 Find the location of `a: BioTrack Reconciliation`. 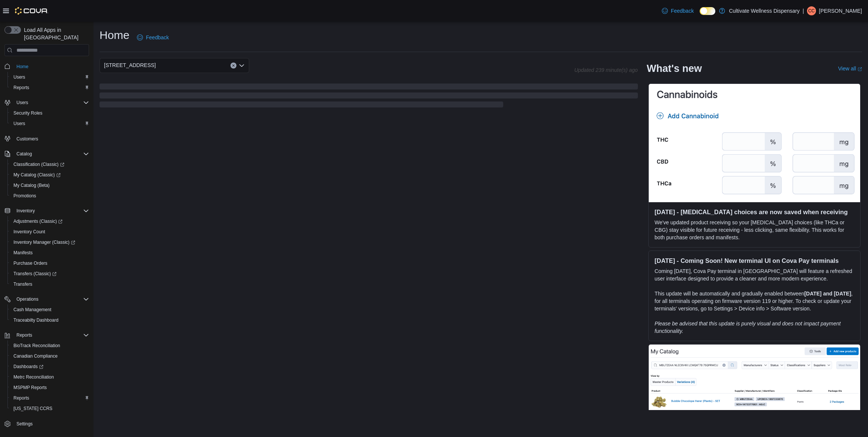

a: BioTrack Reconciliation is located at coordinates (37, 345).